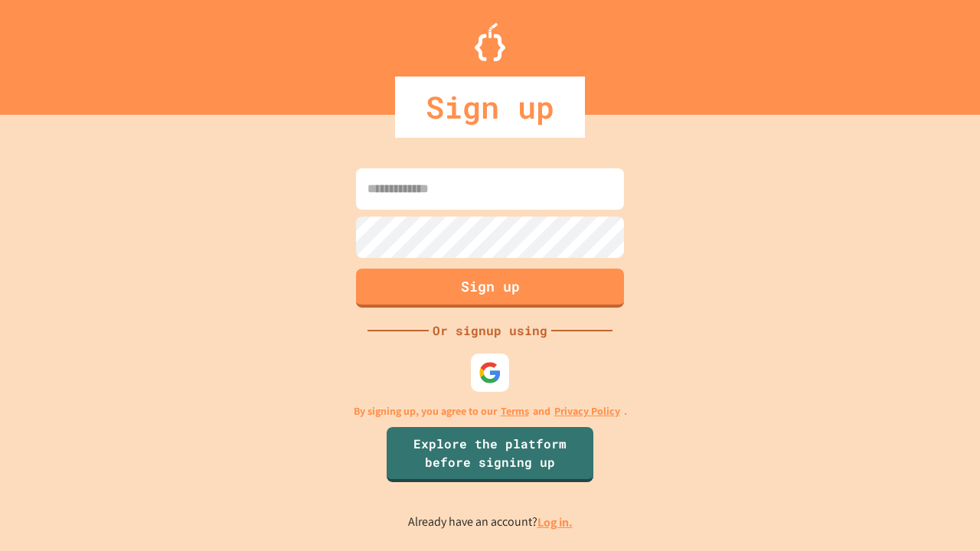 The height and width of the screenshot is (551, 980). I want to click on a: Explore the platform before signing up, so click(490, 454).